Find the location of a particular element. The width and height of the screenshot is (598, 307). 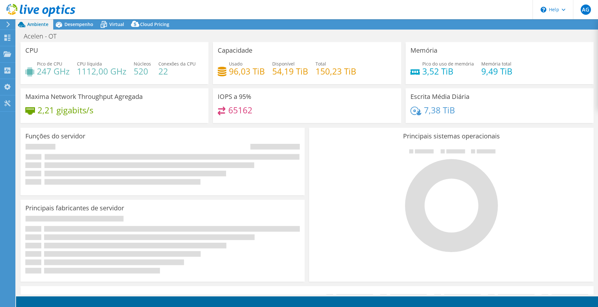

h4: 150,23 TiB is located at coordinates (336, 71).